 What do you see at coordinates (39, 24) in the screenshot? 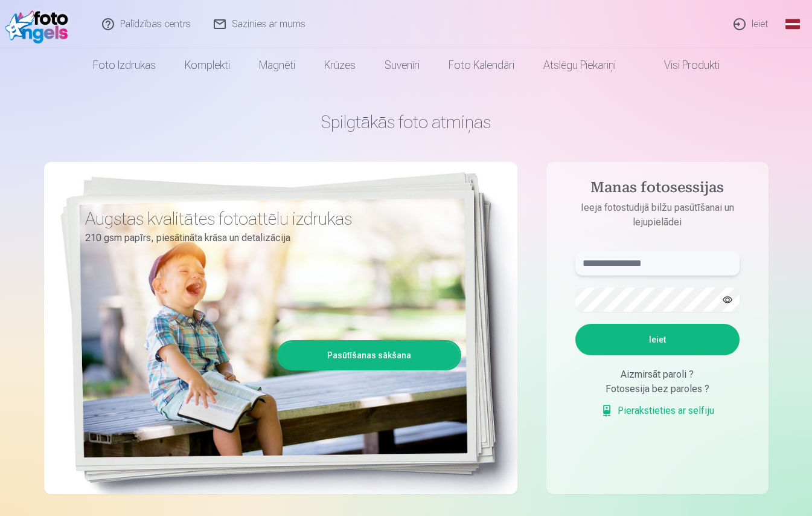
I see `img: /fa1` at bounding box center [39, 24].